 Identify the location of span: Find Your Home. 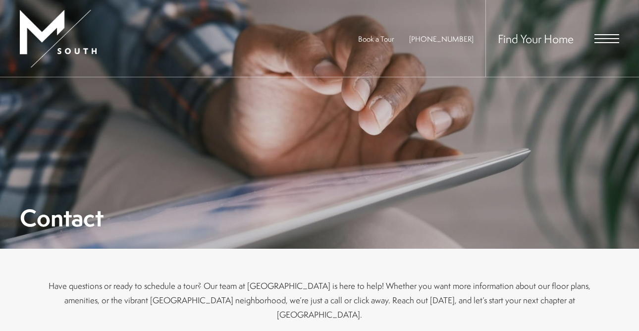
(536, 39).